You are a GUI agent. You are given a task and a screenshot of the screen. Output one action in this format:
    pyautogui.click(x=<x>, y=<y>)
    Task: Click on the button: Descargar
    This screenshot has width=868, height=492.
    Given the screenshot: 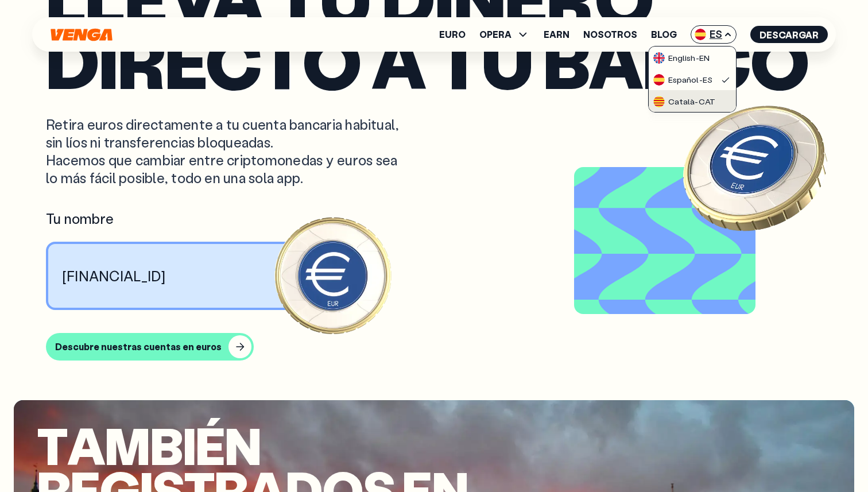 What is the action you would take?
    pyautogui.click(x=789, y=34)
    